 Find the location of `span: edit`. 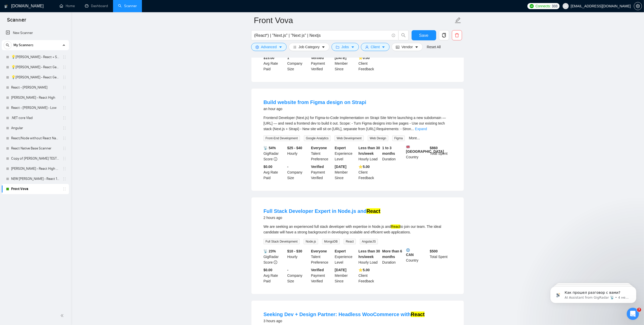

span: edit is located at coordinates (458, 20).